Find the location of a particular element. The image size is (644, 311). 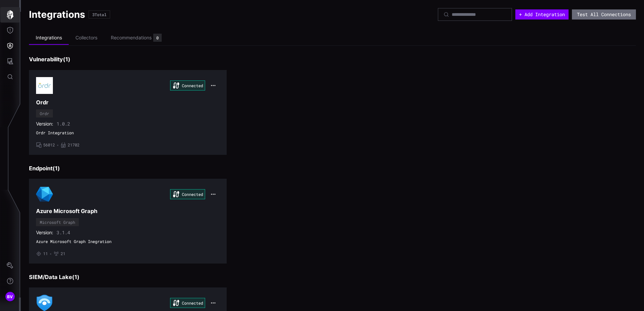

span: Ordr Integration is located at coordinates (128, 133).